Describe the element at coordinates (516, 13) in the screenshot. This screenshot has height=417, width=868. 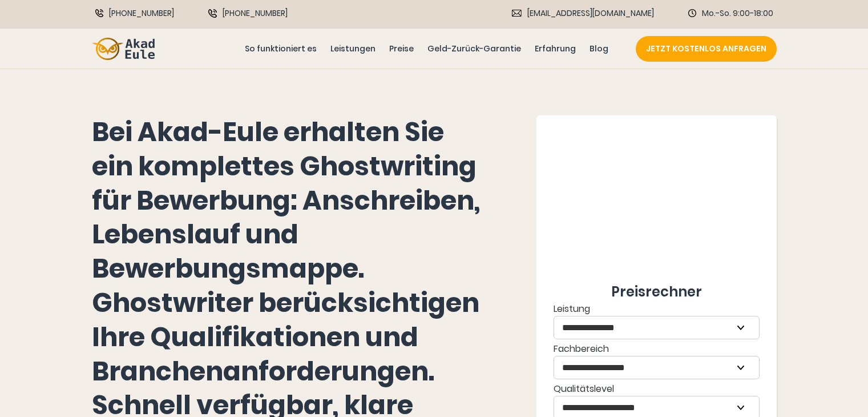
I see `img: Email` at that location.